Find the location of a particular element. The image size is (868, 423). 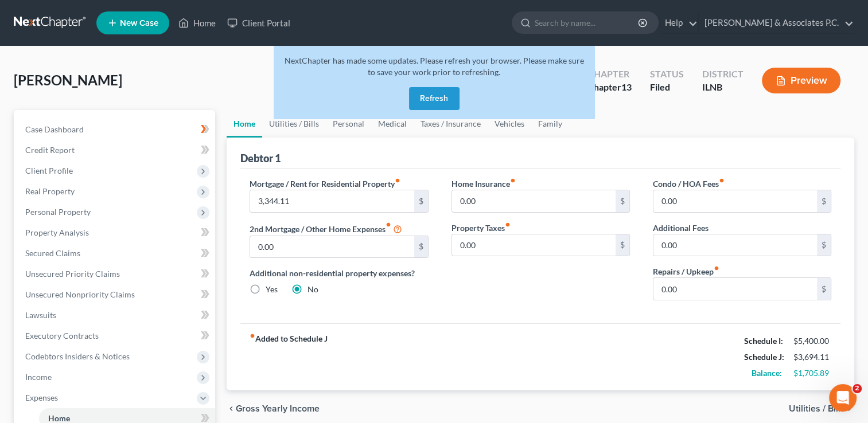

div: District is located at coordinates (723, 74).